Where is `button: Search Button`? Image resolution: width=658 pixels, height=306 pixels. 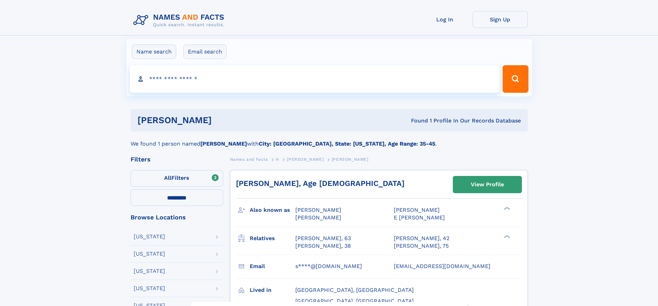
button: Search Button is located at coordinates (515, 79).